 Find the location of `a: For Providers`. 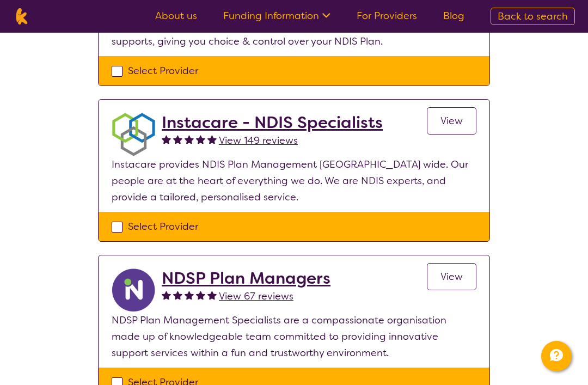

a: For Providers is located at coordinates (387, 16).